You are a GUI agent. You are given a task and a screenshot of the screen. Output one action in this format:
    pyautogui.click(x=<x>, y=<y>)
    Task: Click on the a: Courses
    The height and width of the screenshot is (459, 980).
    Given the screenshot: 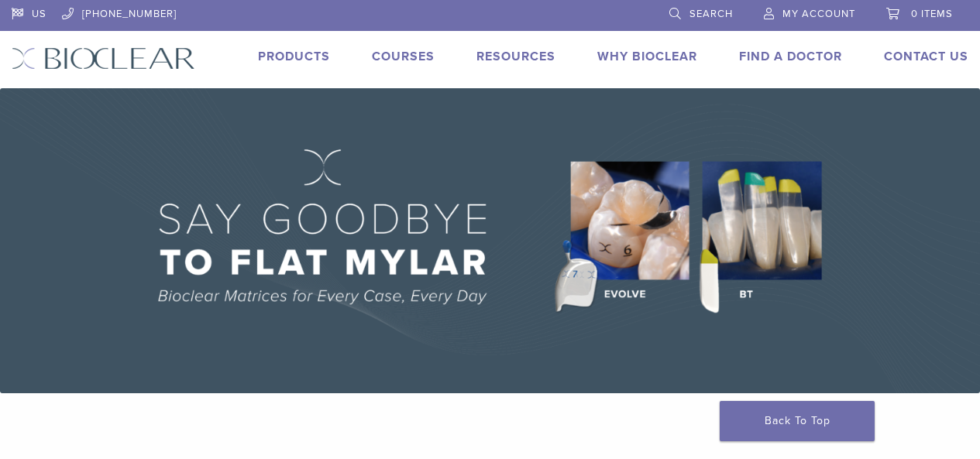 What is the action you would take?
    pyautogui.click(x=402, y=56)
    